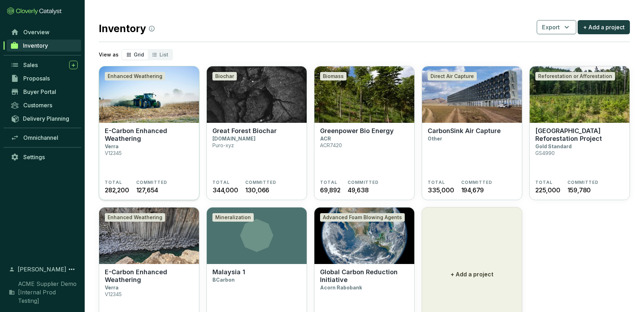  I want to click on p: CarbonSink Air Capture, so click(464, 131).